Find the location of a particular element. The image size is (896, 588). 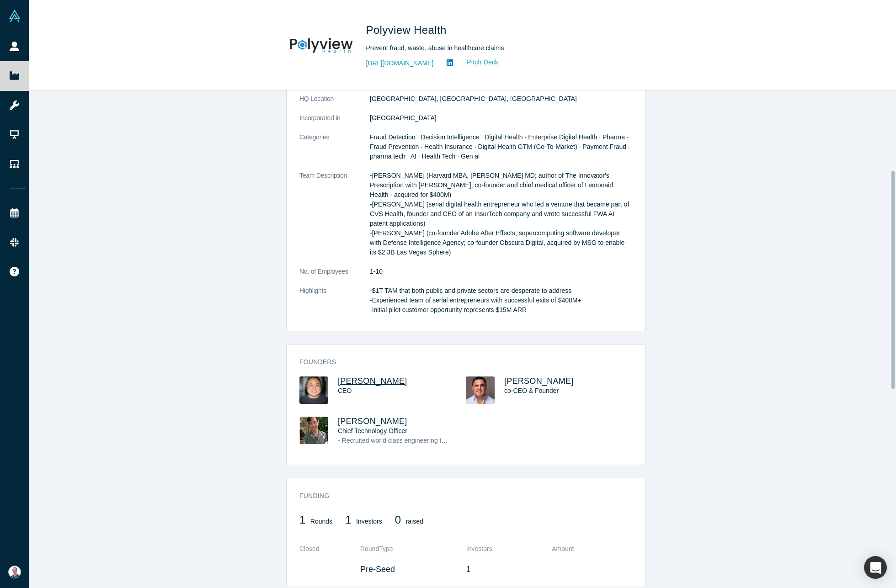

span: CEO is located at coordinates (345, 391).